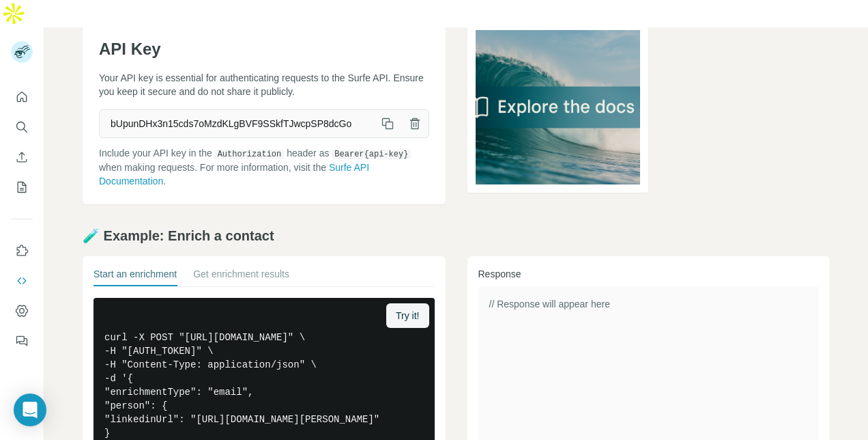 This screenshot has width=868, height=440. What do you see at coordinates (407, 316) in the screenshot?
I see `button: Try it!` at bounding box center [407, 316].